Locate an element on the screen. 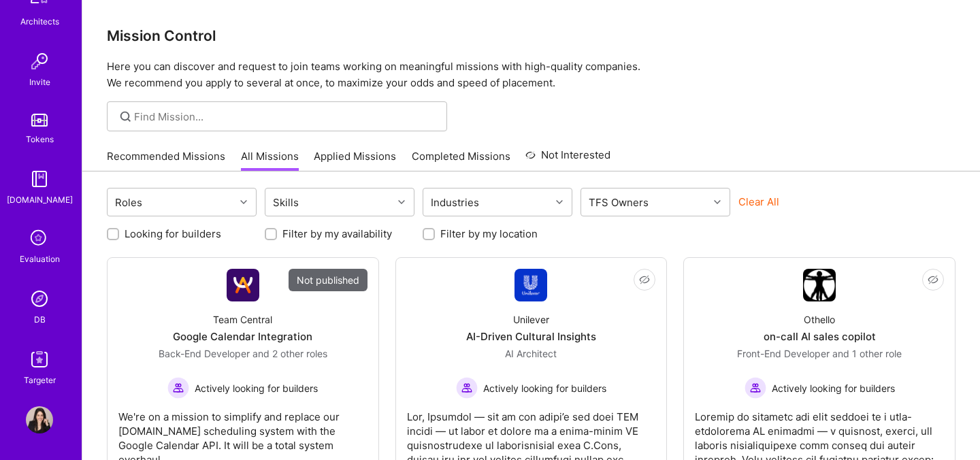  div: Architects is located at coordinates (39, 21).